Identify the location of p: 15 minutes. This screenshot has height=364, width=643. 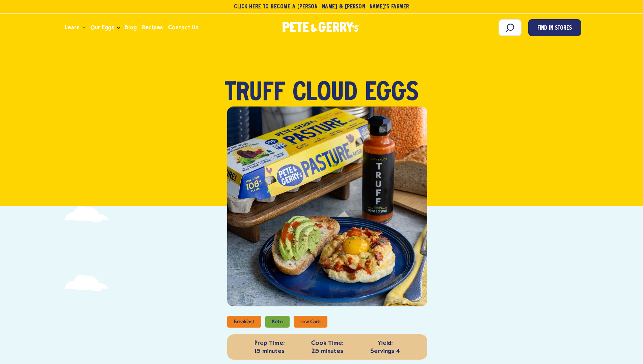
(270, 347).